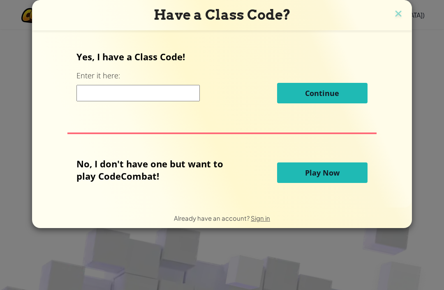  Describe the element at coordinates (98, 76) in the screenshot. I see `label: Enter it here:` at that location.